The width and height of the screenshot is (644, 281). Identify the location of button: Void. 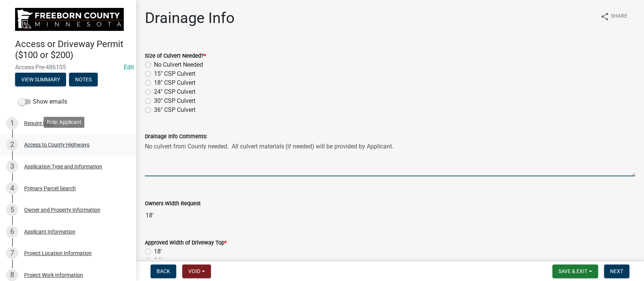
(197, 271).